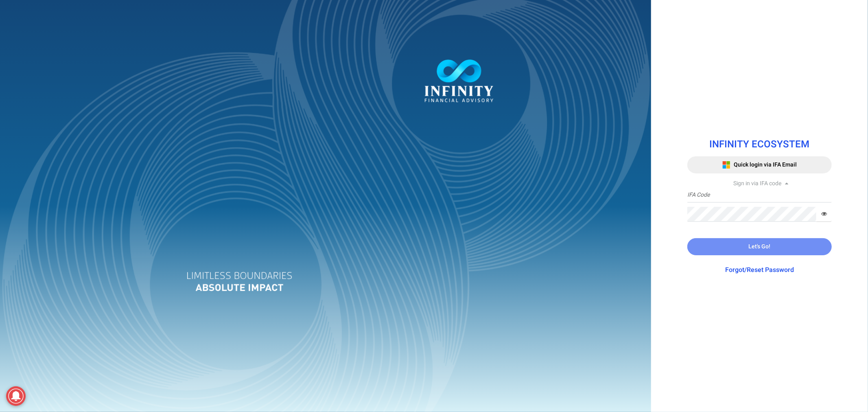 The width and height of the screenshot is (868, 412). Describe the element at coordinates (759, 145) in the screenshot. I see `h1: INFINITY ECOSYSTEM` at that location.